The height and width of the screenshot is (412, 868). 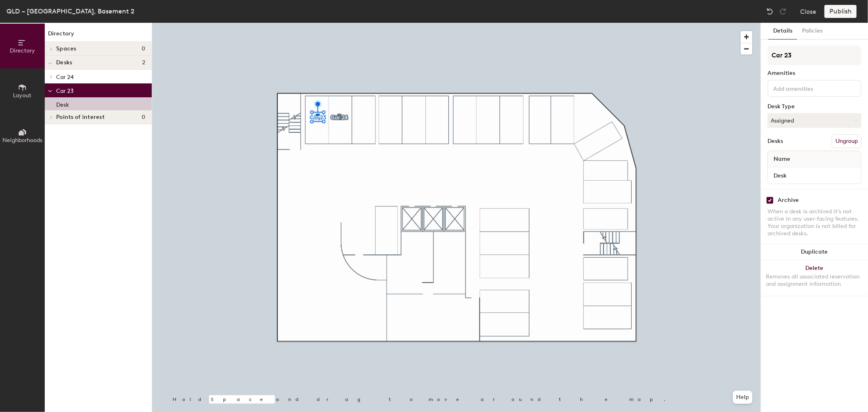 I want to click on span: 2, so click(x=144, y=63).